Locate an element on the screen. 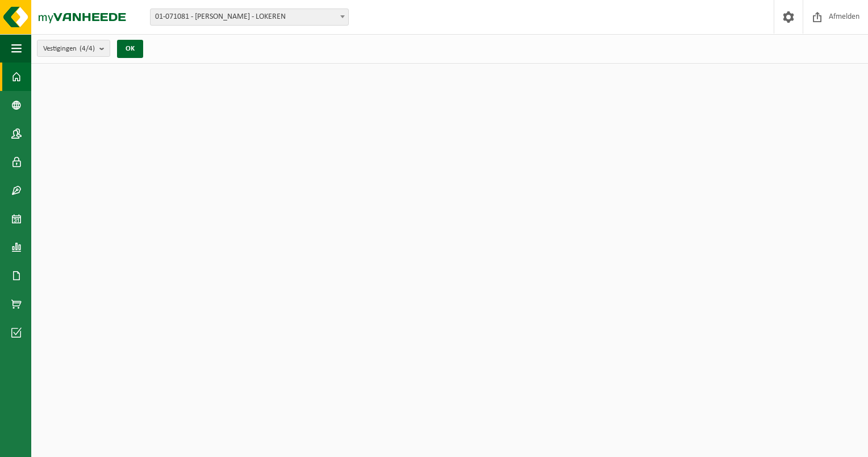 The height and width of the screenshot is (457, 868). span: 01-071081 - EMILIANI VZW - LOKEREN is located at coordinates (249, 17).